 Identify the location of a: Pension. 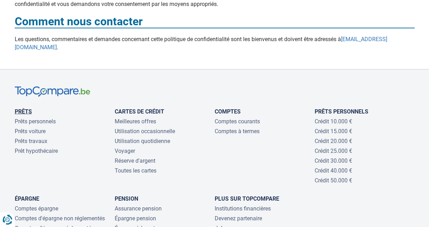
(126, 198).